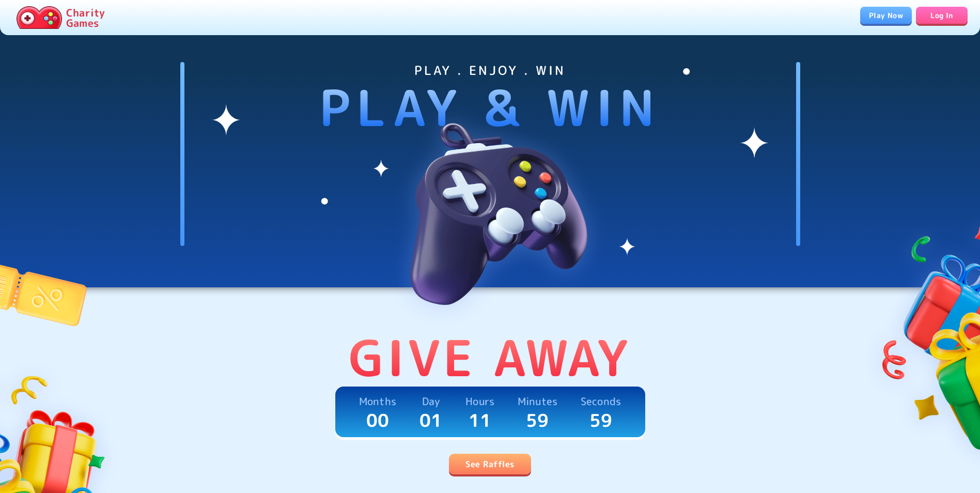 Image resolution: width=980 pixels, height=493 pixels. I want to click on p: Hours, so click(480, 400).